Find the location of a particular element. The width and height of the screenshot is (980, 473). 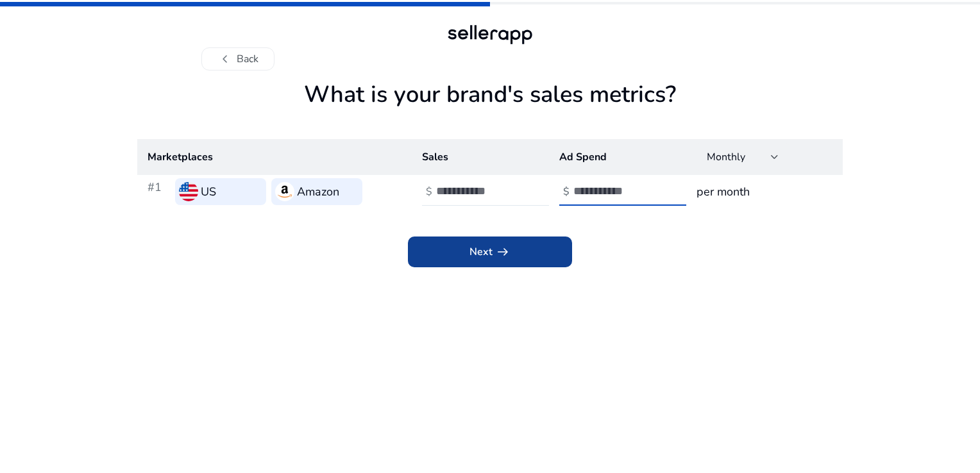

h3: Amazon is located at coordinates (318, 192).